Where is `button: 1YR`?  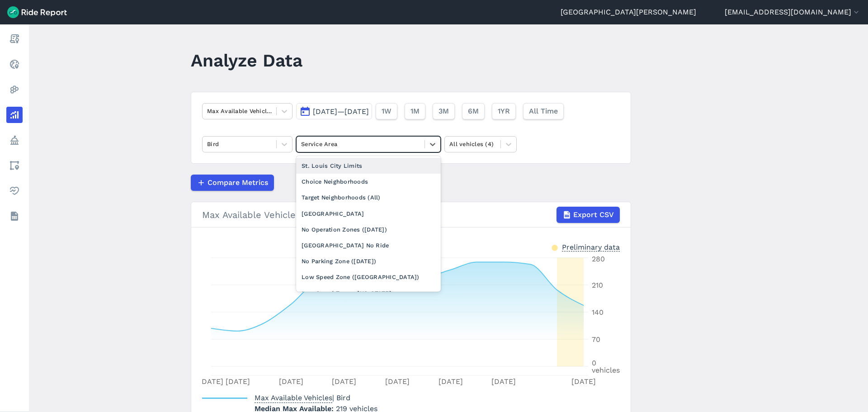 button: 1YR is located at coordinates (503, 111).